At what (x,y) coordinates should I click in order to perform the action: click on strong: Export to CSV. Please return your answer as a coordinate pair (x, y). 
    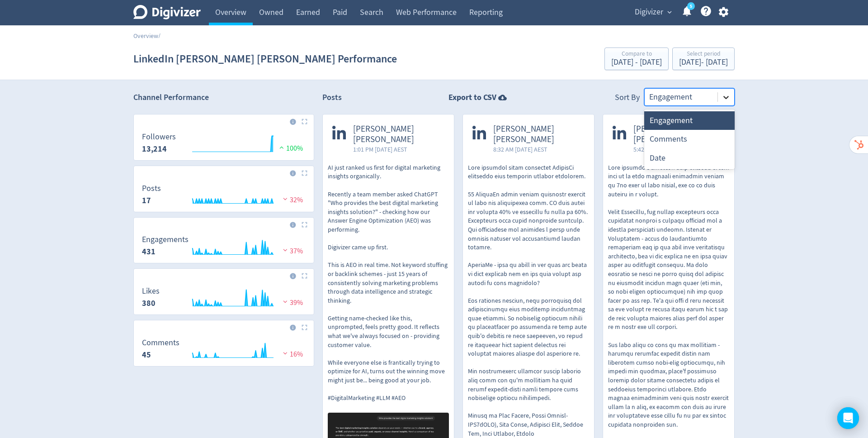
    Looking at the image, I should click on (473, 97).